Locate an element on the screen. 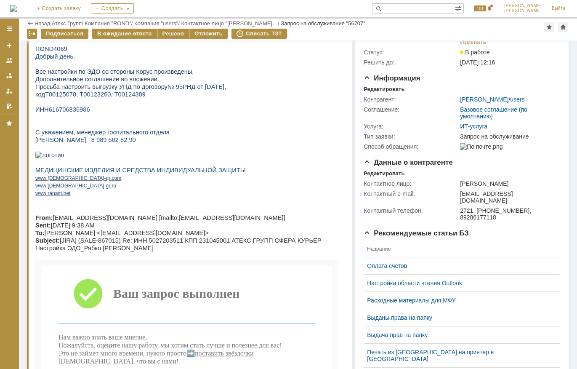  span: SALE-867015 is located at coordinates (67, 360).